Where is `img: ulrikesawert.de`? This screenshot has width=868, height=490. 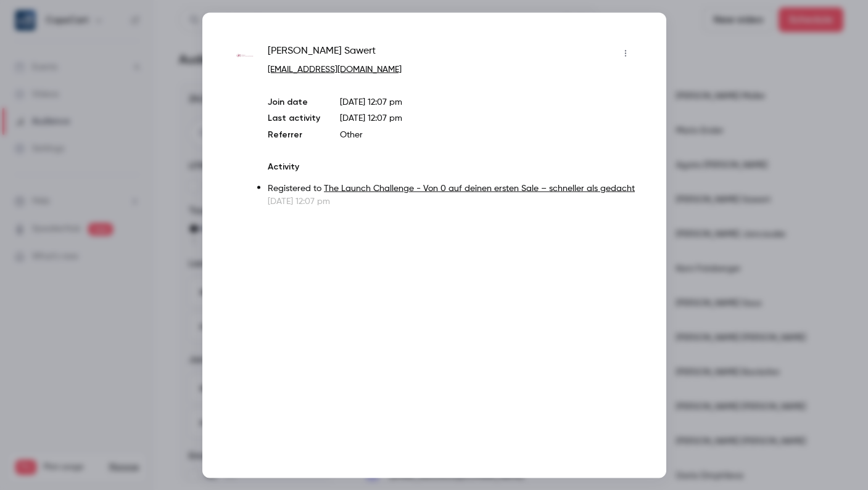 img: ulrikesawert.de is located at coordinates (244, 55).